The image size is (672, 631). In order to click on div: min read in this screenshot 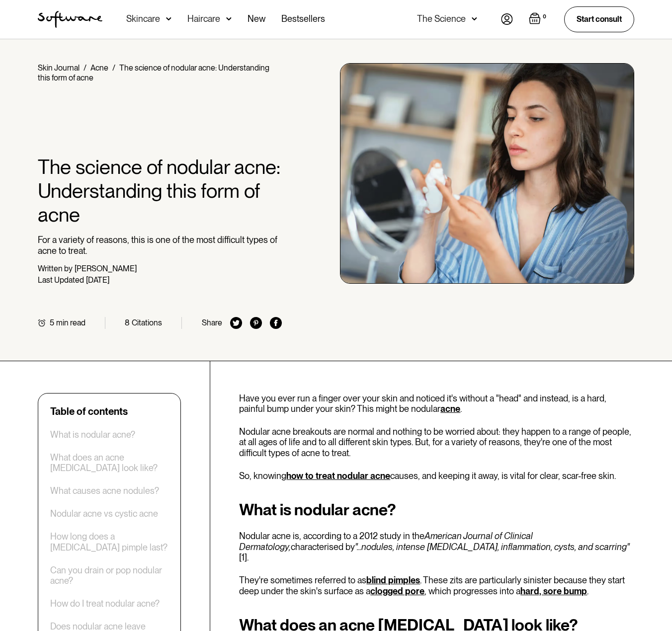, I will do `click(71, 323)`.